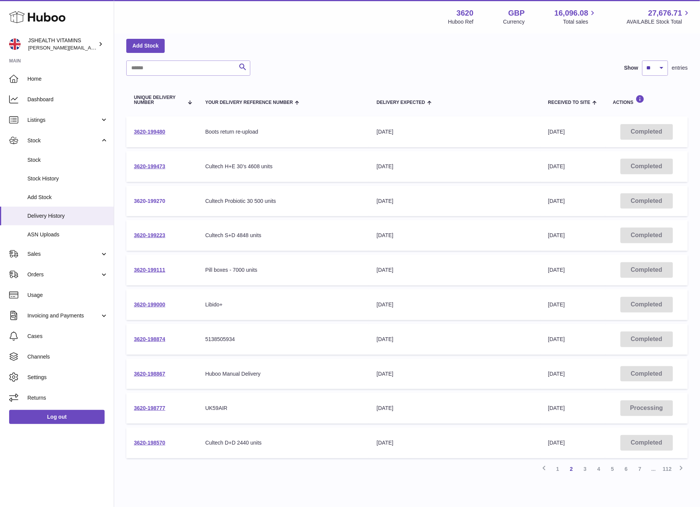 This screenshot has width=700, height=507. What do you see at coordinates (68, 79) in the screenshot?
I see `span: Home` at bounding box center [68, 79].